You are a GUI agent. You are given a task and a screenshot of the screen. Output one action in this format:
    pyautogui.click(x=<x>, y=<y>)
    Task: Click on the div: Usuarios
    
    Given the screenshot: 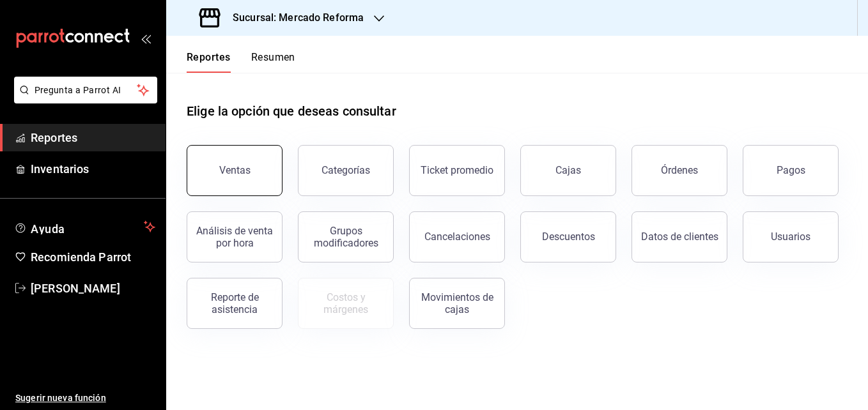 What is the action you would take?
    pyautogui.click(x=791, y=236)
    